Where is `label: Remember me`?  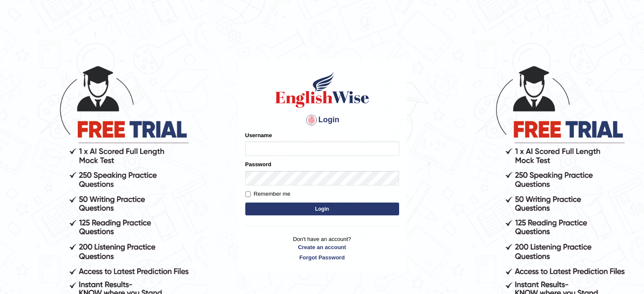 label: Remember me is located at coordinates (268, 194).